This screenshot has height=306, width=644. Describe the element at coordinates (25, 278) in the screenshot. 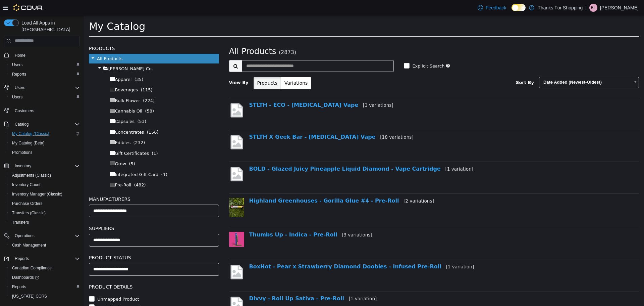

I see `span: Dashboards` at that location.